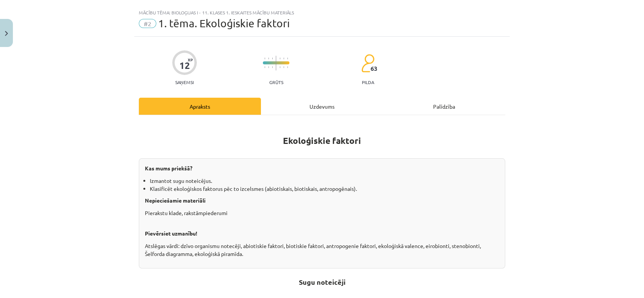  Describe the element at coordinates (324, 189) in the screenshot. I see `li: Klasificēt ekoloģiskos faktorus pēc to izcelsmes (abiotiskais, biotiskais, antropogēnais).` at that location.